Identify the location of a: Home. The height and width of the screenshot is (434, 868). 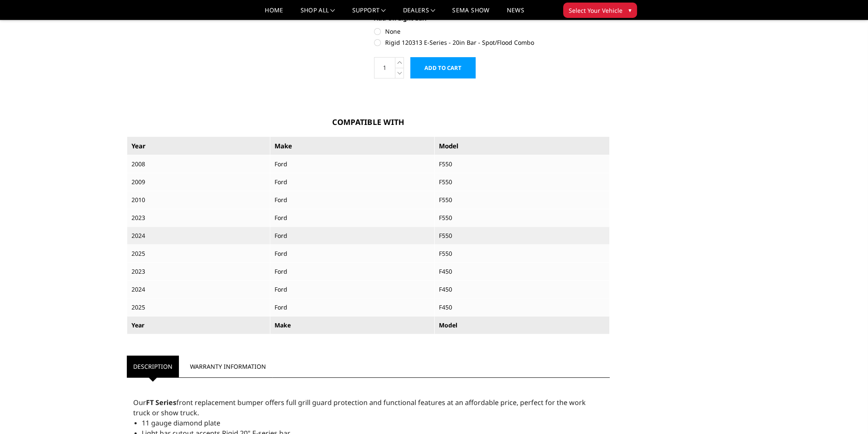
(274, 13).